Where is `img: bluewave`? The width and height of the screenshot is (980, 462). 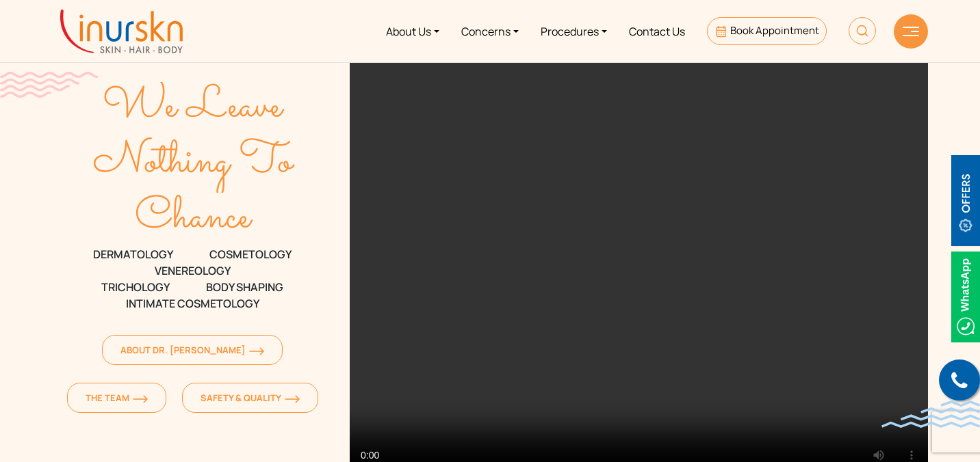
img: bluewave is located at coordinates (931, 414).